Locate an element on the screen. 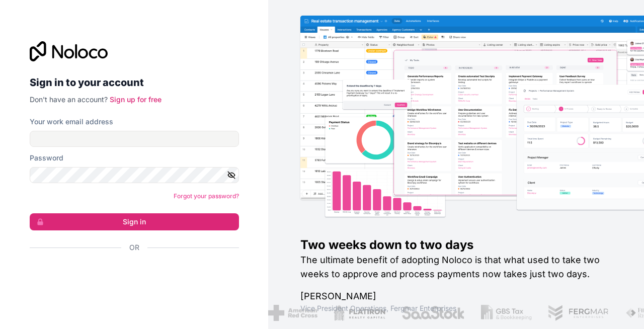  input: Email address is located at coordinates (135, 139).